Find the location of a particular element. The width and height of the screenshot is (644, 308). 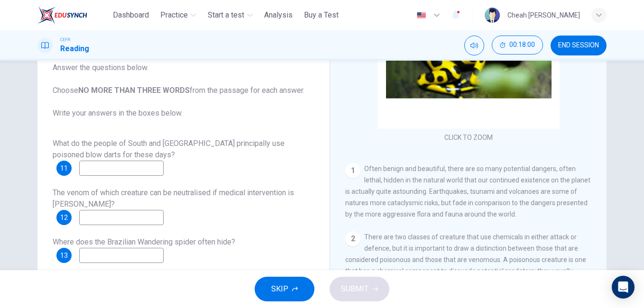

div: Mute is located at coordinates (475, 45).